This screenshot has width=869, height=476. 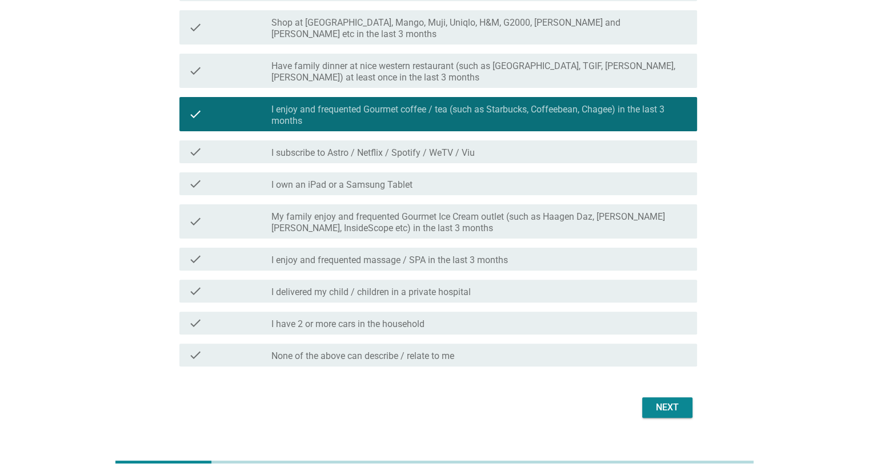 I want to click on label: I subscribe to Astro / Netflix / Spotify / WeTV / Viu, so click(x=373, y=153).